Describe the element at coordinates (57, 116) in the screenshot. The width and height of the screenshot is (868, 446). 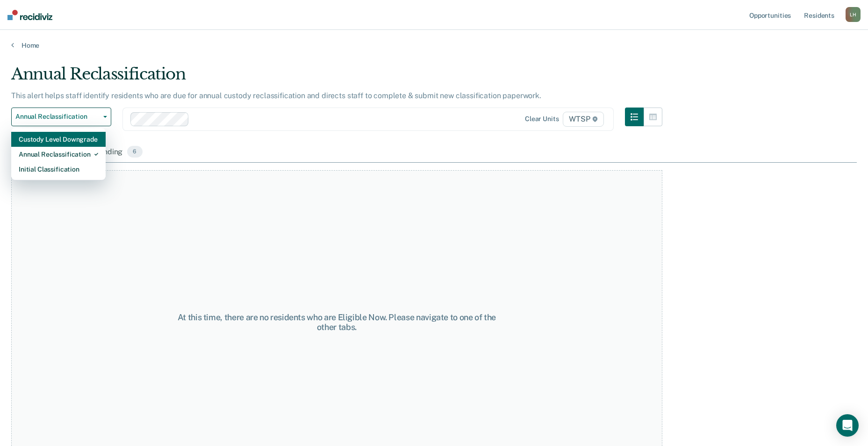
I see `span: Annual Reclassification` at that location.